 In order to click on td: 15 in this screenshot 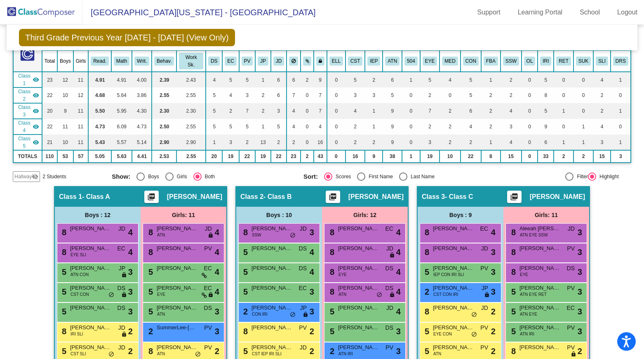, I will do `click(602, 157)`.